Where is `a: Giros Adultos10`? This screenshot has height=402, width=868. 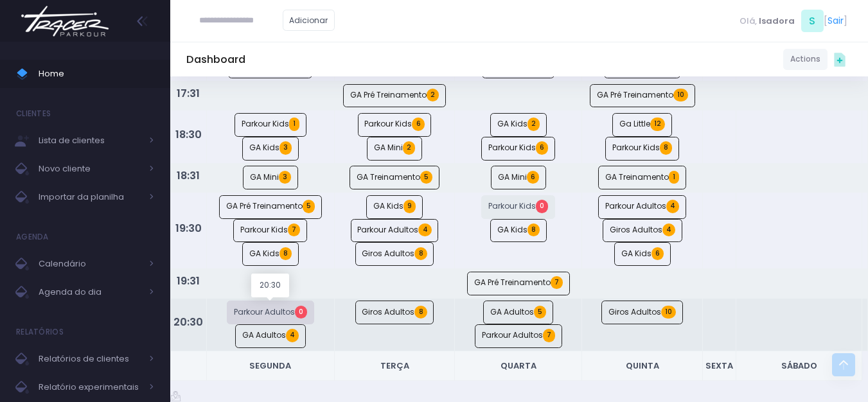
a: Giros Adultos10 is located at coordinates (642, 312).